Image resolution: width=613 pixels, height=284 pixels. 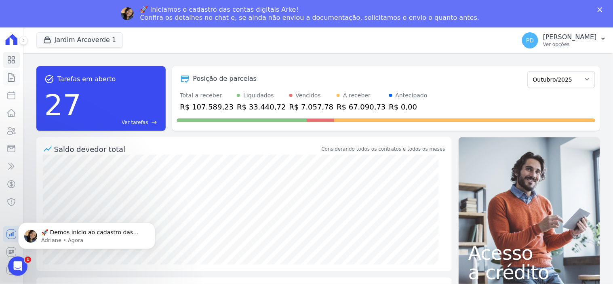 What do you see at coordinates (87, 35) in the screenshot?
I see `p: Message from Adriane, sent Agora` at bounding box center [87, 35].